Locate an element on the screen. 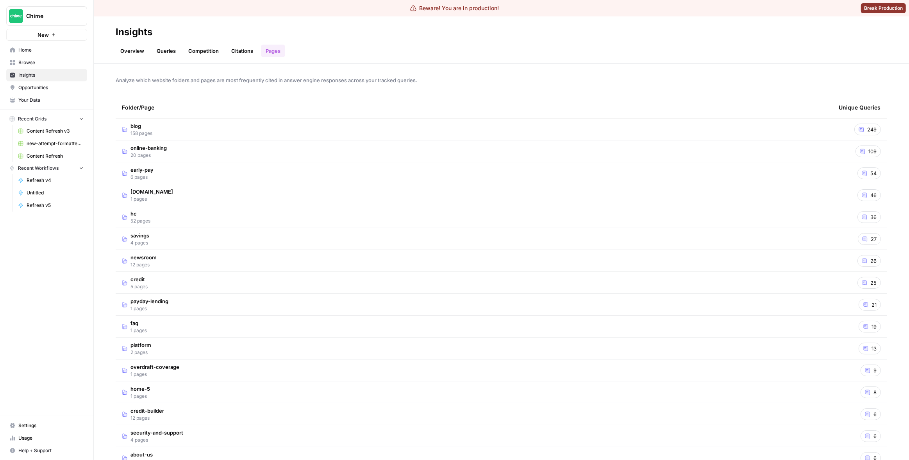 This screenshot has height=460, width=909. button: Workspace: Chime is located at coordinates (46, 16).